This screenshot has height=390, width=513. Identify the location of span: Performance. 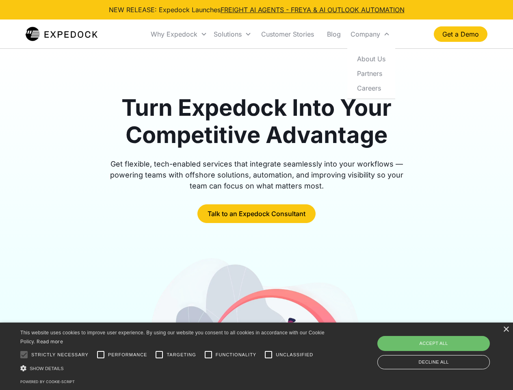
(128, 355).